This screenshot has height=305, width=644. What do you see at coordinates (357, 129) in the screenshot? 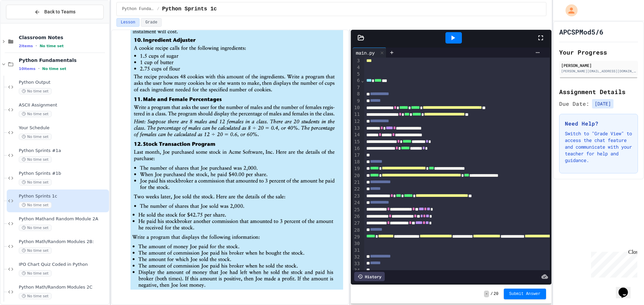
I see `div: 13` at bounding box center [357, 129].